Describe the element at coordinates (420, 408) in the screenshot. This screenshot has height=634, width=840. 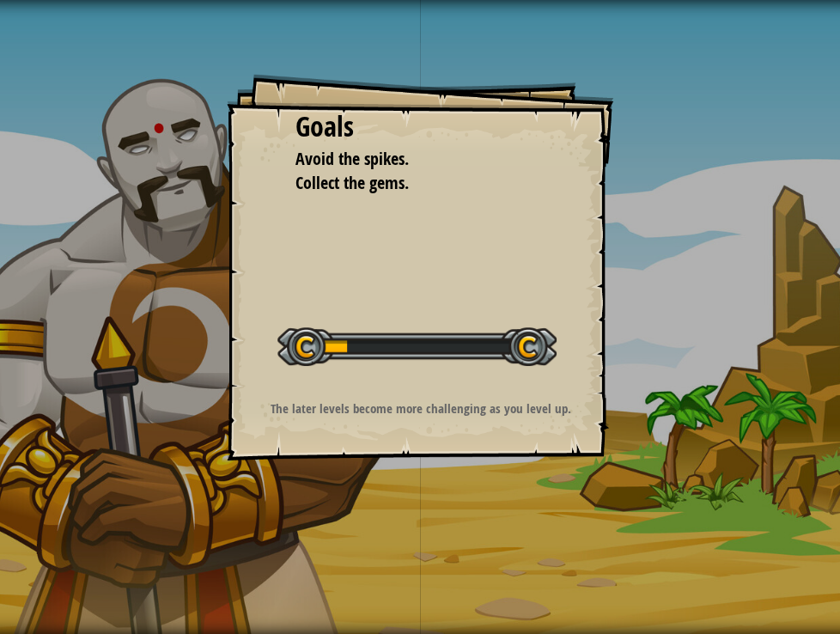
I see `p: The later levels become more challenging as you level up.` at that location.